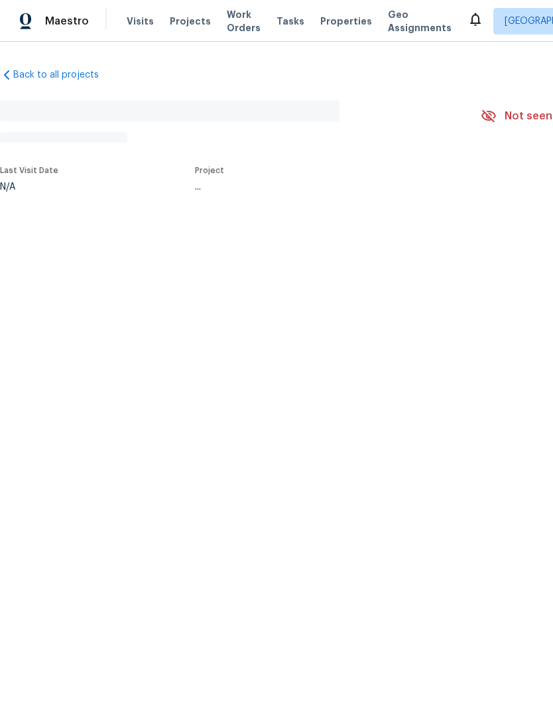 The height and width of the screenshot is (713, 553). Describe the element at coordinates (210, 170) in the screenshot. I see `span: Project` at that location.